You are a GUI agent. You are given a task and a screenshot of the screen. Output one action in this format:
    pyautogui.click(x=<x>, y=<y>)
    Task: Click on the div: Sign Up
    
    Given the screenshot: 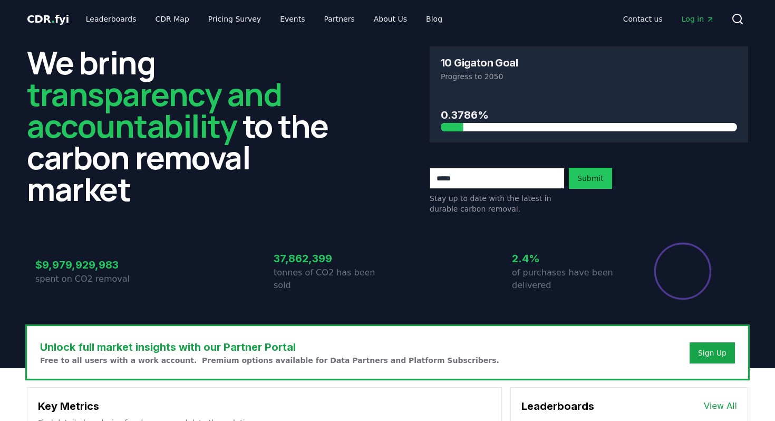 What is the action you would take?
    pyautogui.click(x=712, y=353)
    